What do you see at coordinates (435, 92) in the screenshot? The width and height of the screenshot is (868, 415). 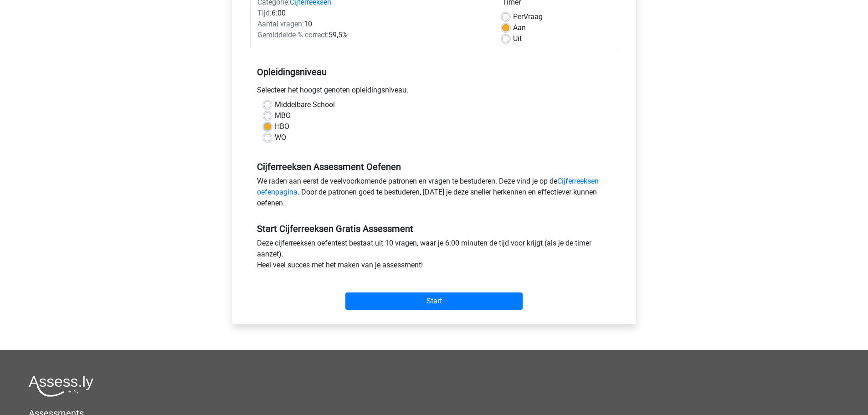 I see `div: Selecteer het hoogst genoten opleidingsniveau.` at bounding box center [435, 92].